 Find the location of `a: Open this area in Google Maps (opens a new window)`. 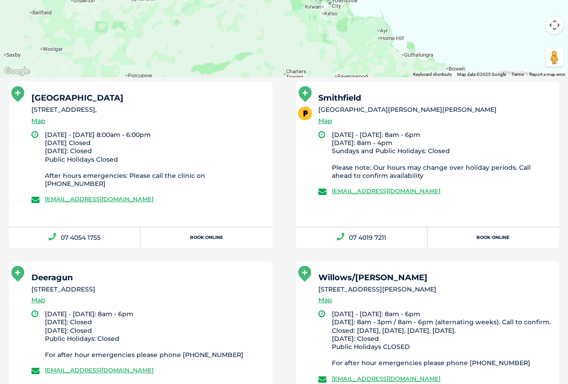

a: Open this area in Google Maps (opens a new window) is located at coordinates (17, 71).